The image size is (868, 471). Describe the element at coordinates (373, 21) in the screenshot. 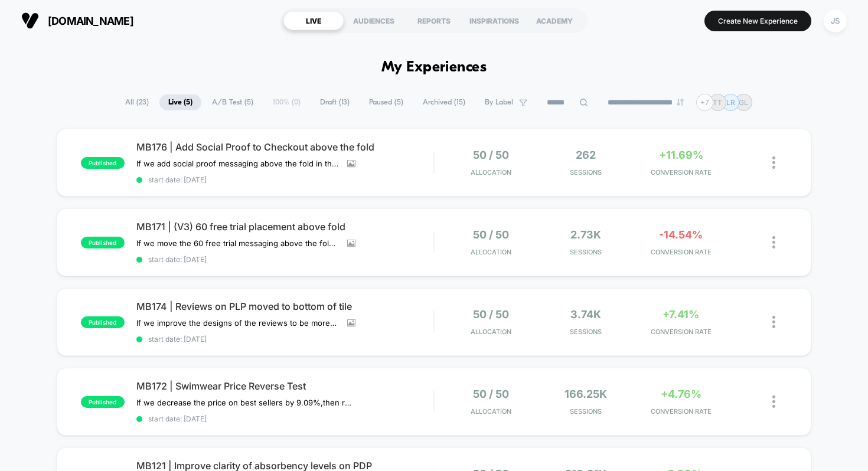

I see `div: AUDIENCES` at that location.